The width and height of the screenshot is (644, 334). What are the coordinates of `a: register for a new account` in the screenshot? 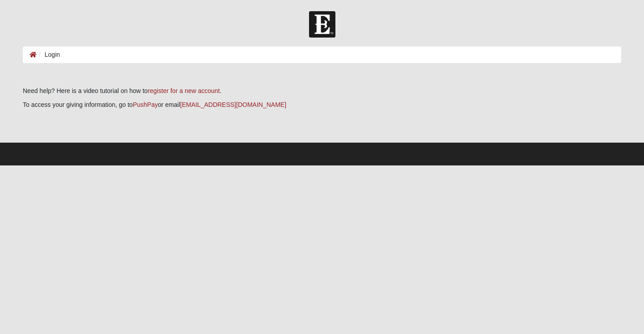 It's located at (184, 91).